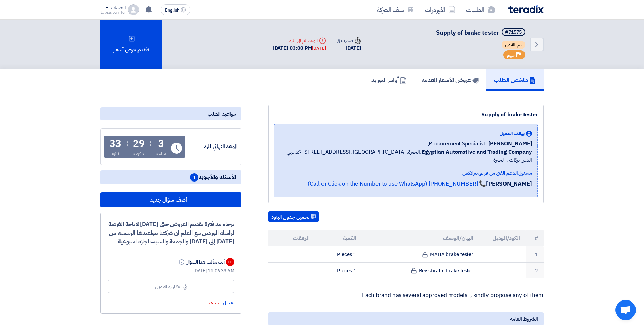  What do you see at coordinates (406, 115) in the screenshot?
I see `div: Supply of brake tester` at bounding box center [406, 115].